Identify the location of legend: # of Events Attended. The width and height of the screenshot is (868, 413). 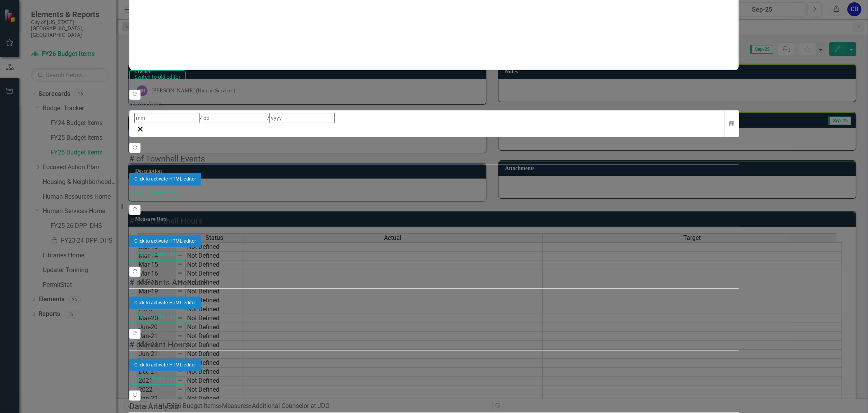
(434, 283).